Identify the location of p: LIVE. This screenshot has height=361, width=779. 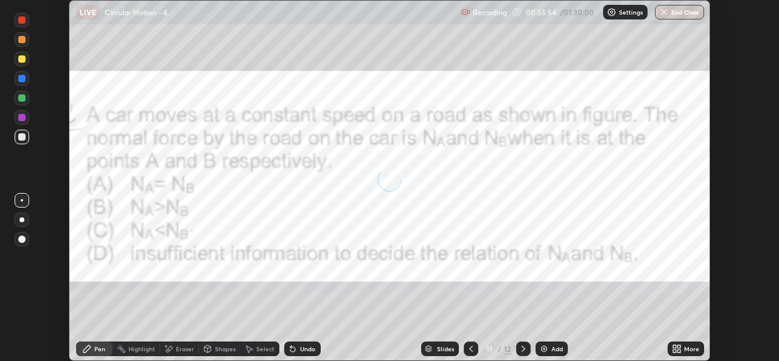
(88, 12).